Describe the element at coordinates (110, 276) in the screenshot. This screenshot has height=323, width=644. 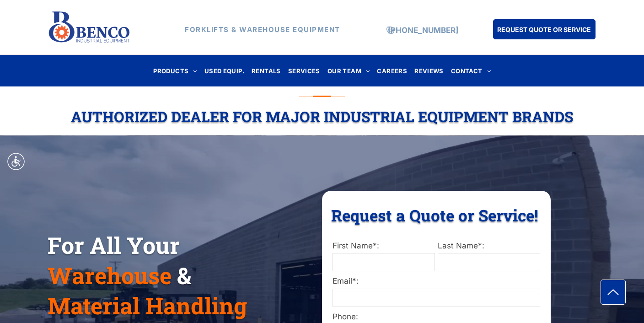
I see `span: Warehouse` at that location.